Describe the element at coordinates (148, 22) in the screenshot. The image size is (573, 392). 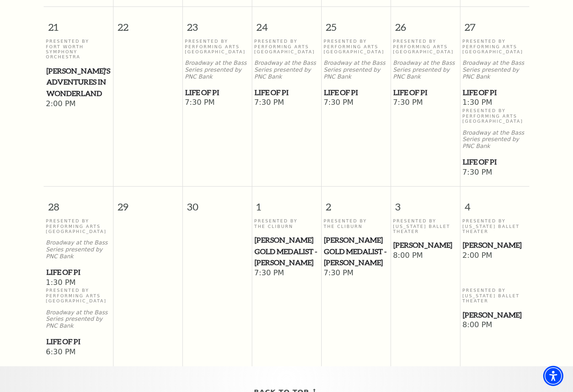
I see `span: 22` at that location.